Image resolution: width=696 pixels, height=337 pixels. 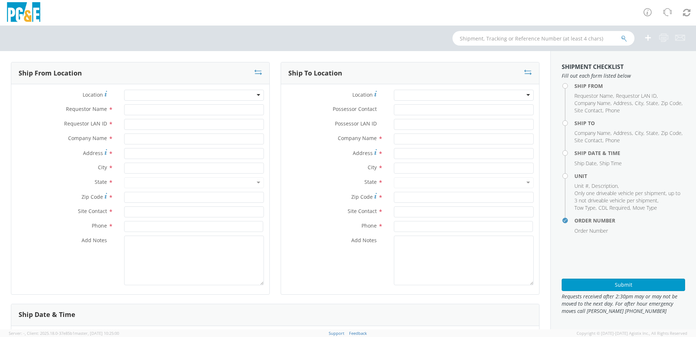 What do you see at coordinates (624, 284) in the screenshot?
I see `button: Submit` at bounding box center [624, 284].